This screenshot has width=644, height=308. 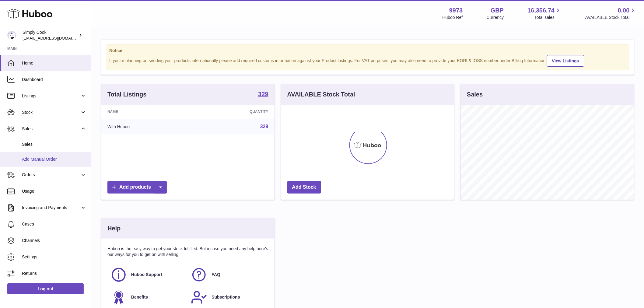 I want to click on span: Listings, so click(x=51, y=96).